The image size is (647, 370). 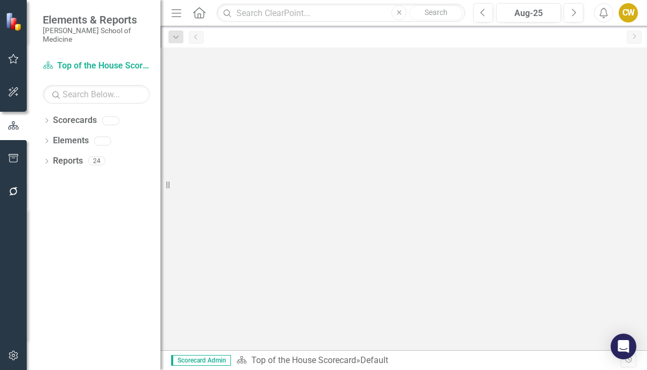 I want to click on span: Search, so click(x=436, y=12).